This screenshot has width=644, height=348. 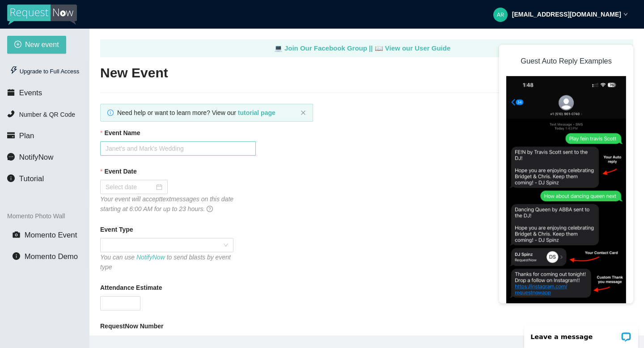 I want to click on div: You can use to send blasts by event type, so click(x=167, y=262).